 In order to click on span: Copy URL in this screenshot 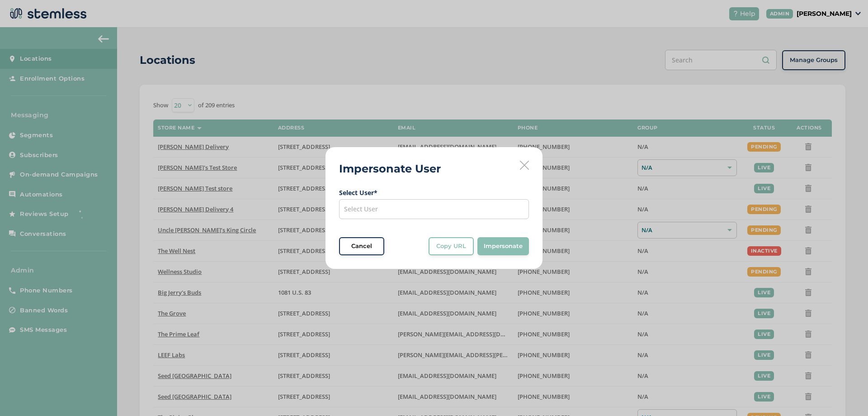, I will do `click(451, 246)`.